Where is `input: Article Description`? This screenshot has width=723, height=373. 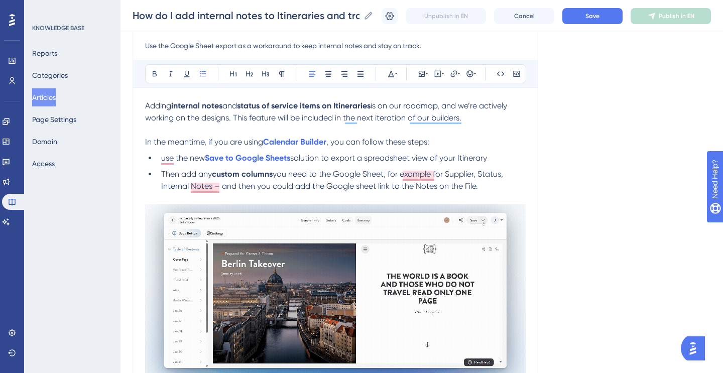 input: Article Description is located at coordinates (335, 46).